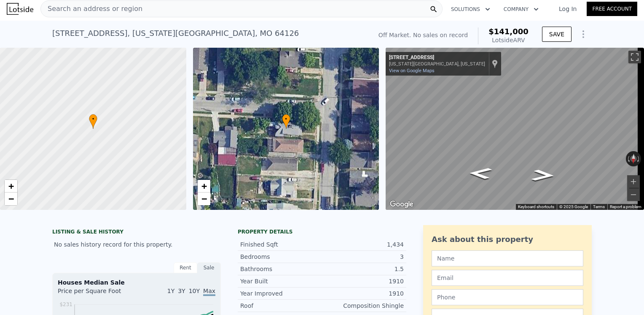 This screenshot has height=315, width=644. I want to click on a: Log In, so click(568, 9).